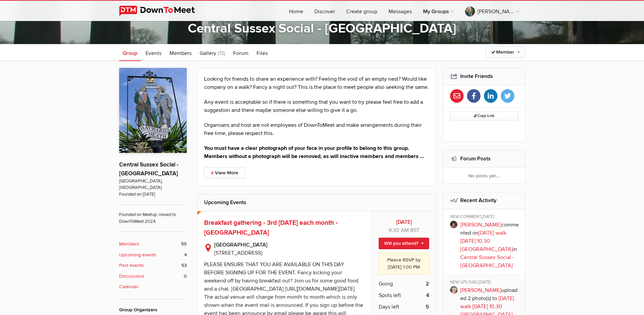  I want to click on div: Group Organizers, so click(153, 310).